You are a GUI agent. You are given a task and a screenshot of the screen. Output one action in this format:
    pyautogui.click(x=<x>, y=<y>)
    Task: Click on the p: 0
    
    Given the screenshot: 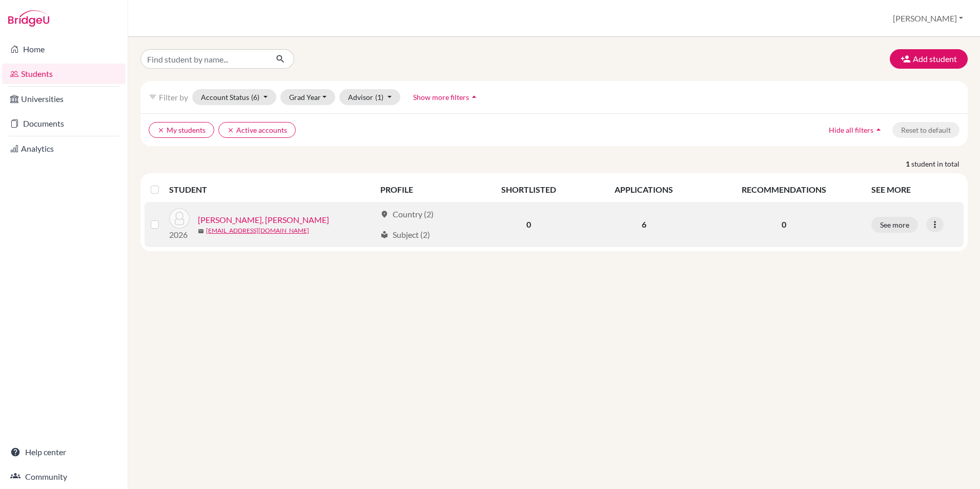 What is the action you would take?
    pyautogui.click(x=784, y=225)
    